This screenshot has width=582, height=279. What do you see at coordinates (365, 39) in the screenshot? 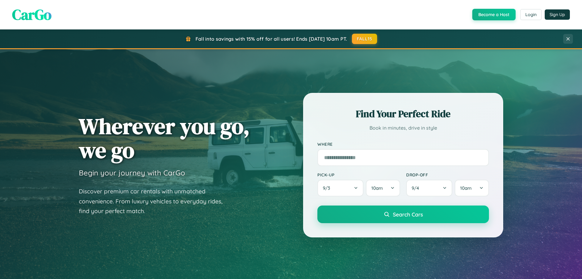
I see `button: FALL15` at bounding box center [365, 39].